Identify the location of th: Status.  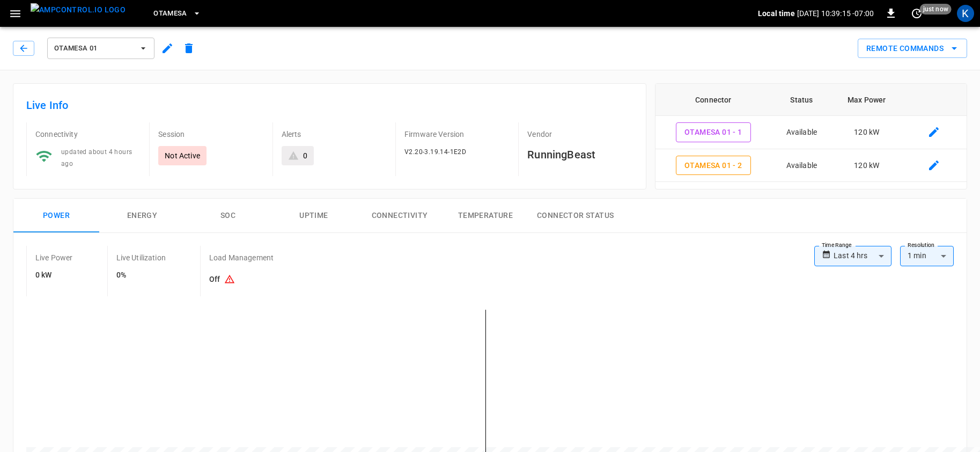
(802, 100).